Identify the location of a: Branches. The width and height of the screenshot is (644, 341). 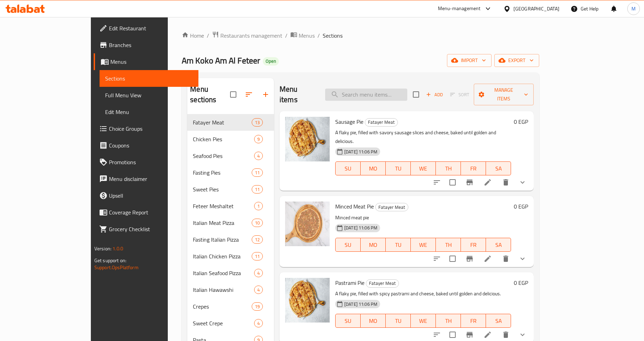
(146, 45).